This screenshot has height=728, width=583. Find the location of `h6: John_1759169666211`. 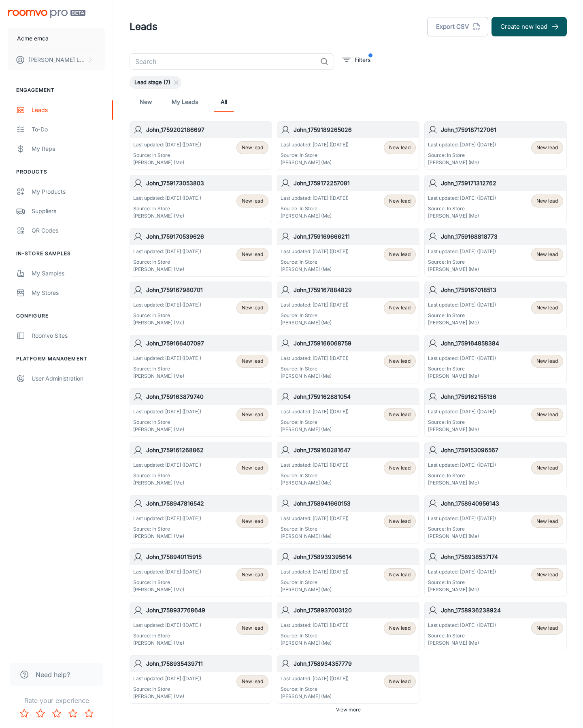

h6: John_1759169666211 is located at coordinates (354, 237).